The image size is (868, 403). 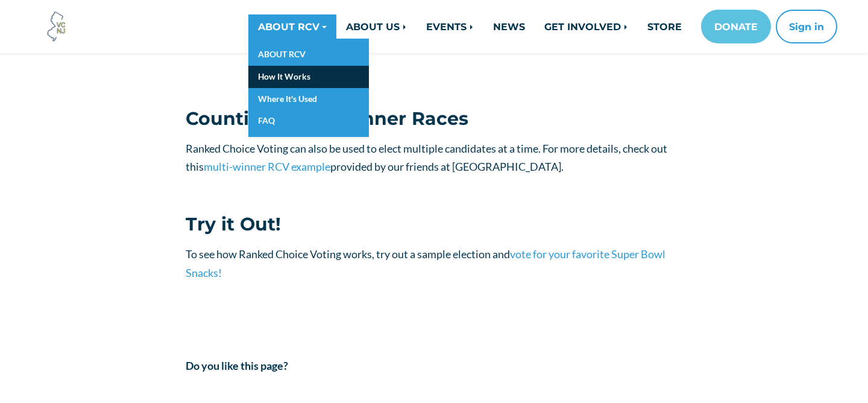 I want to click on a: DONATE, so click(x=736, y=27).